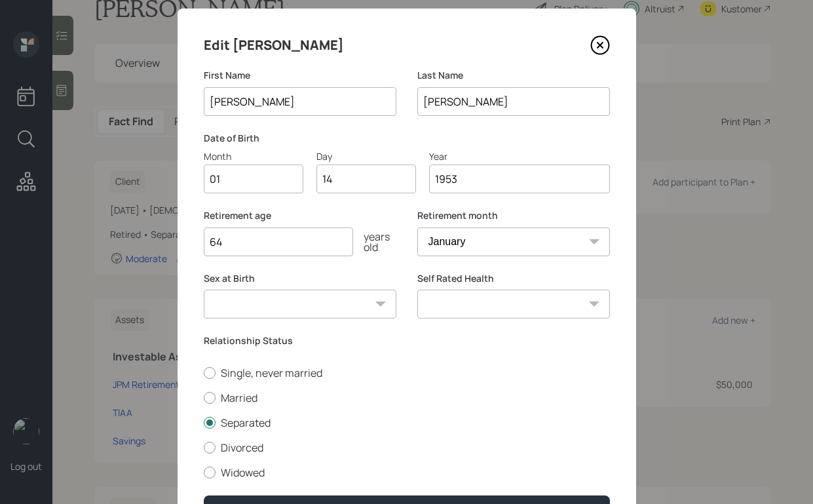  What do you see at coordinates (513, 278) in the screenshot?
I see `label: Self Rated Health` at bounding box center [513, 278].